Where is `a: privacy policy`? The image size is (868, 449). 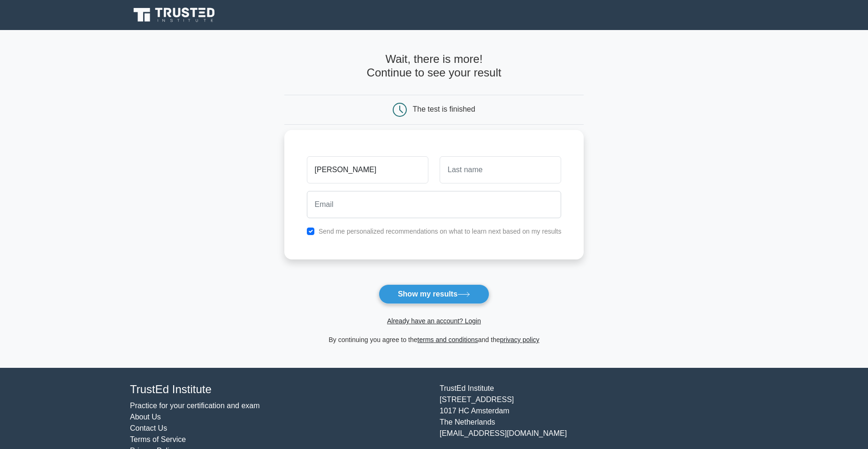
a: privacy policy is located at coordinates (520, 339).